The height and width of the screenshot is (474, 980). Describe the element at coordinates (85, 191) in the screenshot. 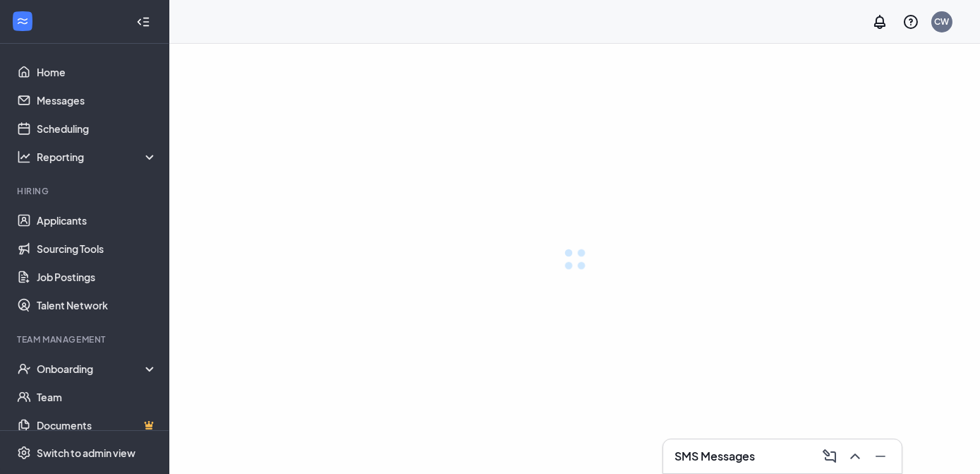

I see `div: Hiring` at that location.